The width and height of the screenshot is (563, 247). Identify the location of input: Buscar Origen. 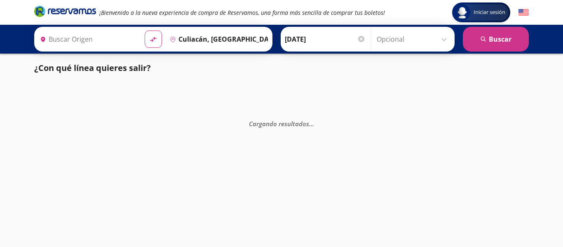
(87, 39).